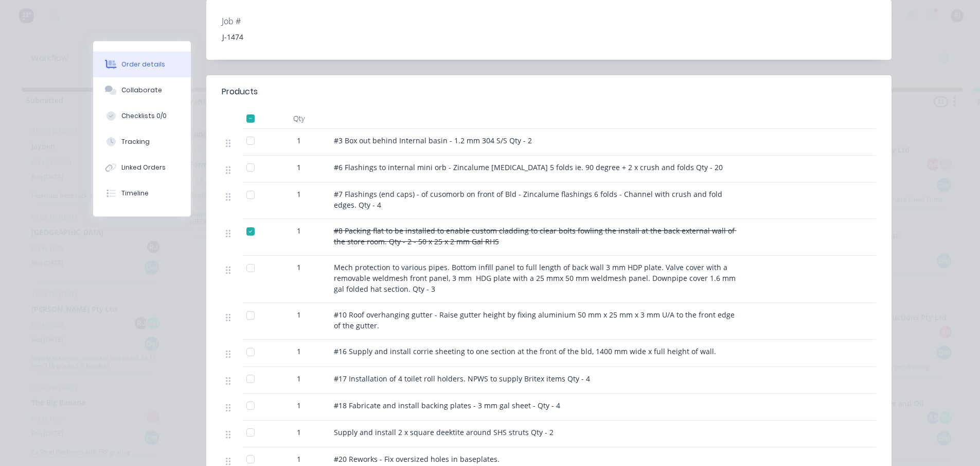  What do you see at coordinates (144, 116) in the screenshot?
I see `div: Checklists 0/0` at bounding box center [144, 116].